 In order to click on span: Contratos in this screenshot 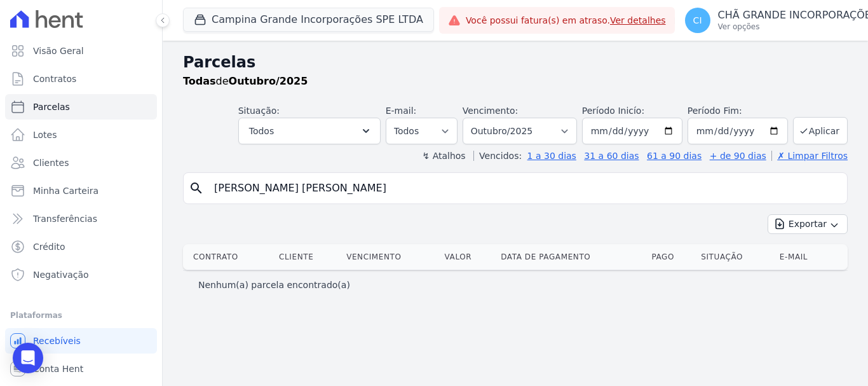, I will do `click(54, 78)`.